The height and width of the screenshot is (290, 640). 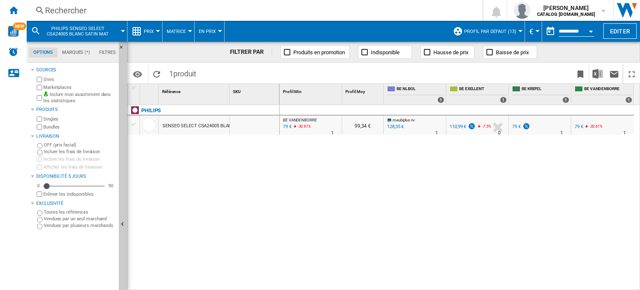 I want to click on img: excel-24x24.png, so click(x=598, y=74).